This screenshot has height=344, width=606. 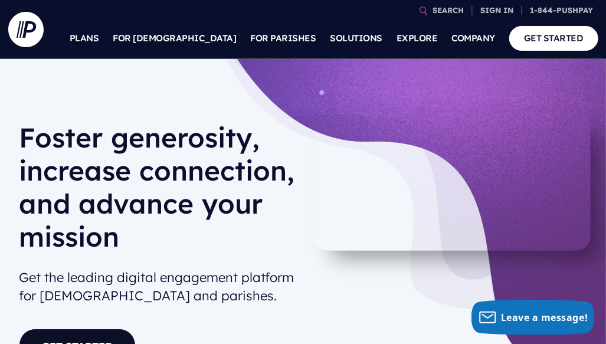 What do you see at coordinates (554, 38) in the screenshot?
I see `a: GET STARTED` at bounding box center [554, 38].